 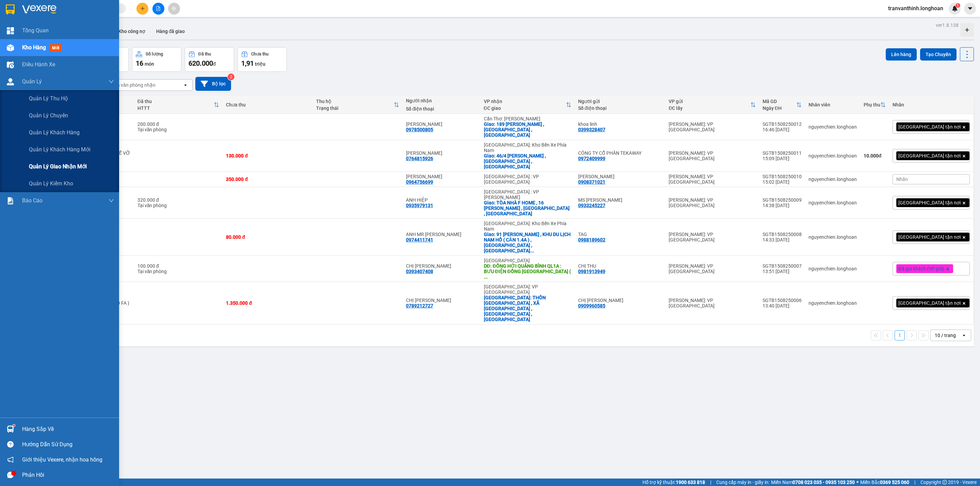 What do you see at coordinates (782, 124) in the screenshot?
I see `div: SGTB1508250012` at bounding box center [782, 124].